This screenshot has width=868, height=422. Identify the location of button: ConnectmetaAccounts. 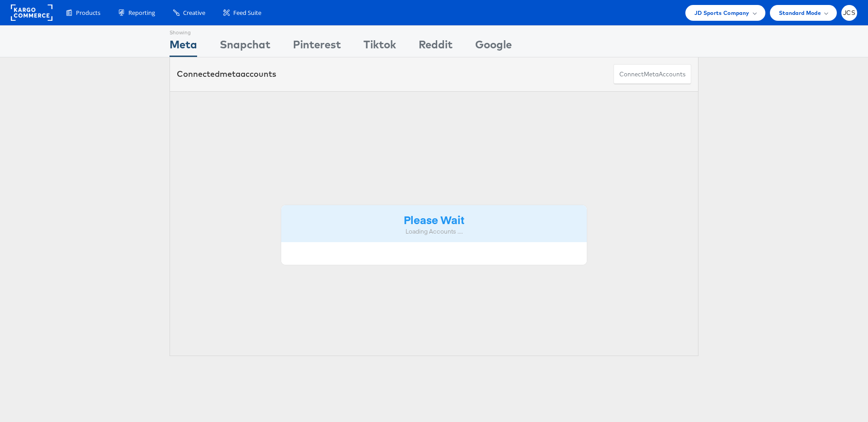
(652, 75).